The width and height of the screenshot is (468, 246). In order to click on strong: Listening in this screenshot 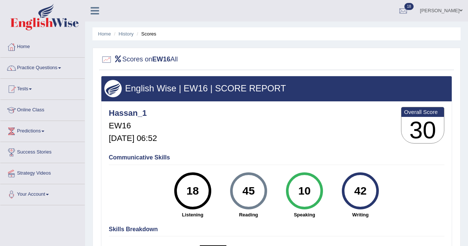, I will do `click(192, 214)`.